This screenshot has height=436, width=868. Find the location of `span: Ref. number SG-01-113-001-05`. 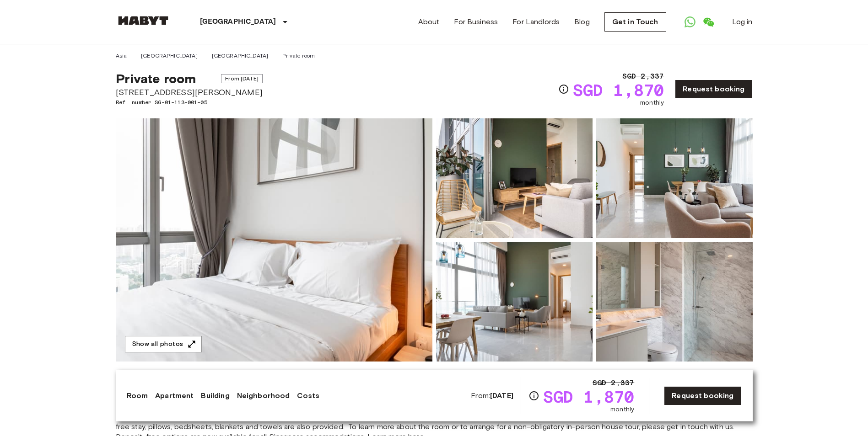

span: Ref. number SG-01-113-001-05 is located at coordinates (189, 102).